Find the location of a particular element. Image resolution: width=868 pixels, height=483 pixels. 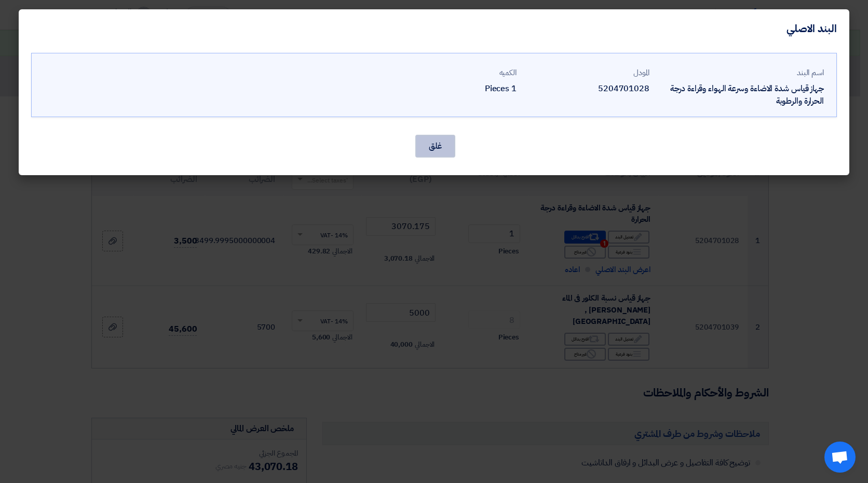

div: الكميه is located at coordinates (454, 73).